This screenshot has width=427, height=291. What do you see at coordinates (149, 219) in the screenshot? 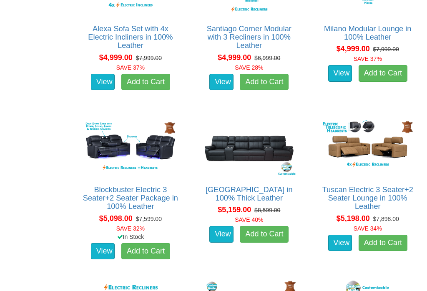
I see `del: $7,599.00` at bounding box center [149, 219].